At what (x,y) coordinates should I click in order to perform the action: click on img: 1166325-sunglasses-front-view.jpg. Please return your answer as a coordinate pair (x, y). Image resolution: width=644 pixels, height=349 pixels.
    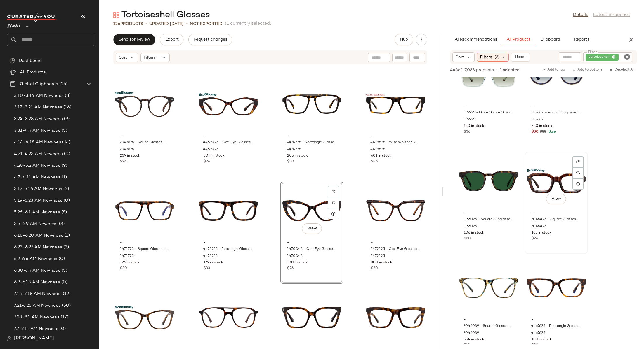
    Looking at the image, I should click on (488, 181).